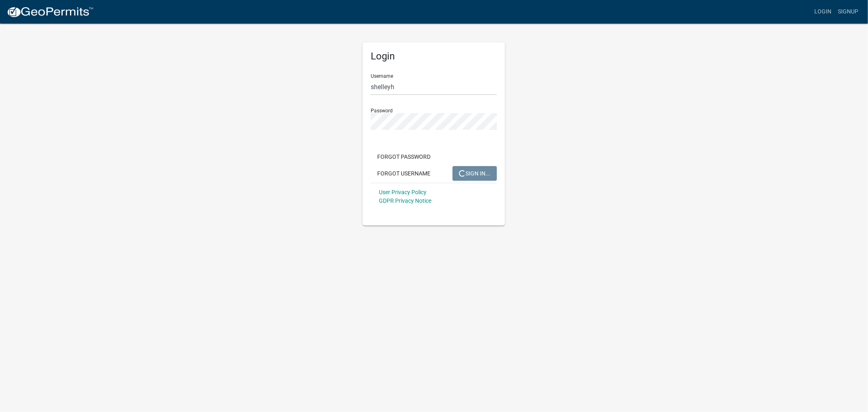 The height and width of the screenshot is (412, 868). What do you see at coordinates (403, 173) in the screenshot?
I see `button: Forgot Username` at bounding box center [403, 173].